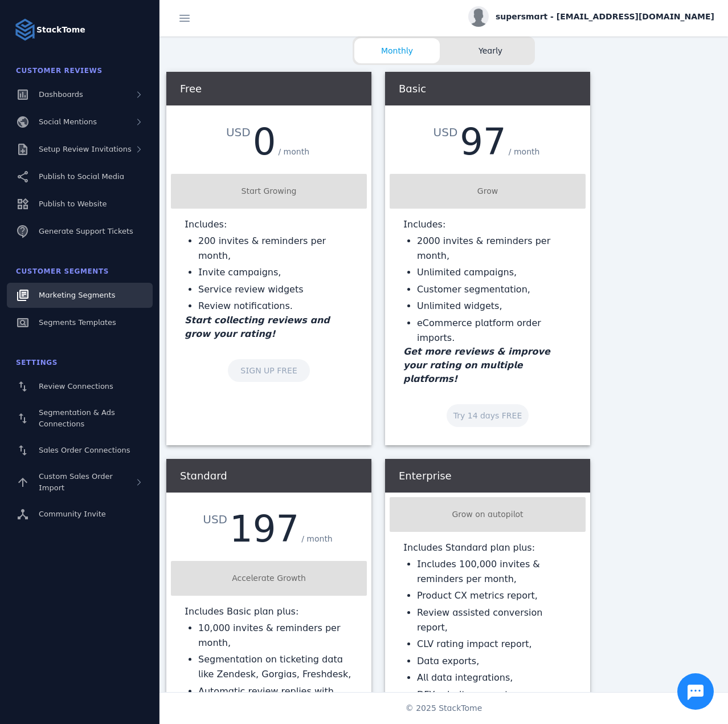 The image size is (728, 724). What do you see at coordinates (61, 94) in the screenshot?
I see `span: Dashboards` at bounding box center [61, 94].